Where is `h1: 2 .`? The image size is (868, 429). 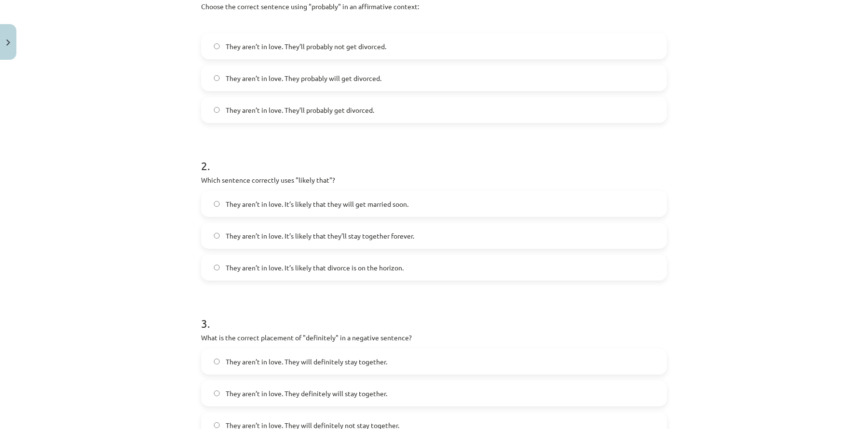
h1: 2 . is located at coordinates (434, 157).